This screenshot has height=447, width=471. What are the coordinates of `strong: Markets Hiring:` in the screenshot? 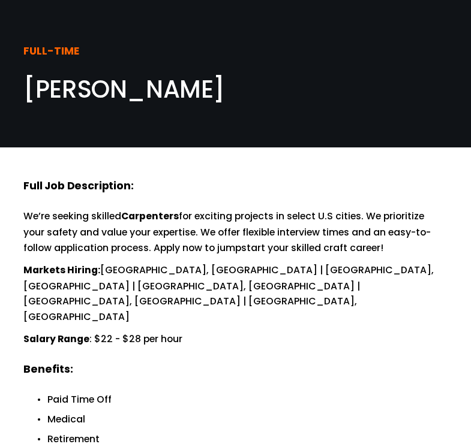 It's located at (62, 271).